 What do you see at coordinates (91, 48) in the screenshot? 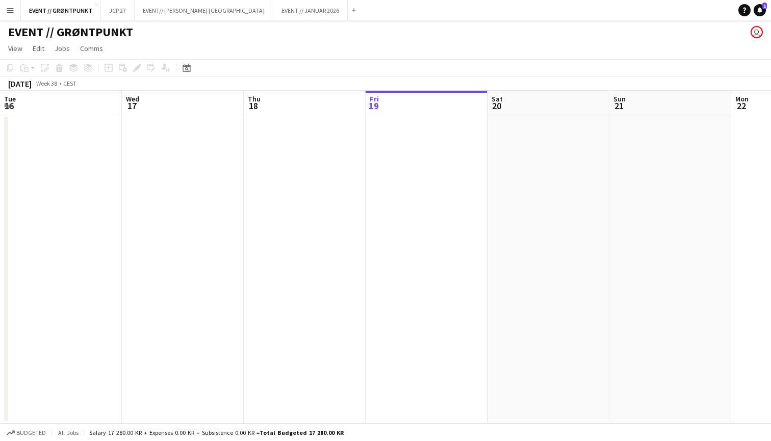
I see `span: Comms` at bounding box center [91, 48].